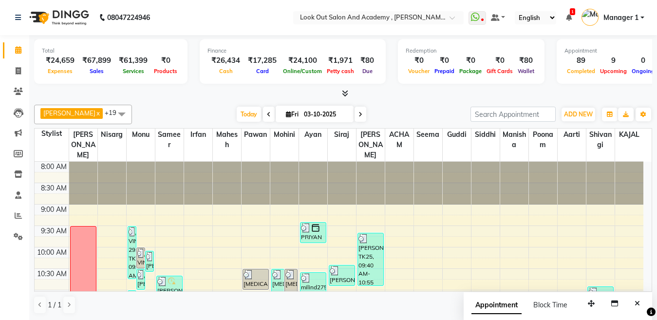  I want to click on span: Online/Custom, so click(302, 71).